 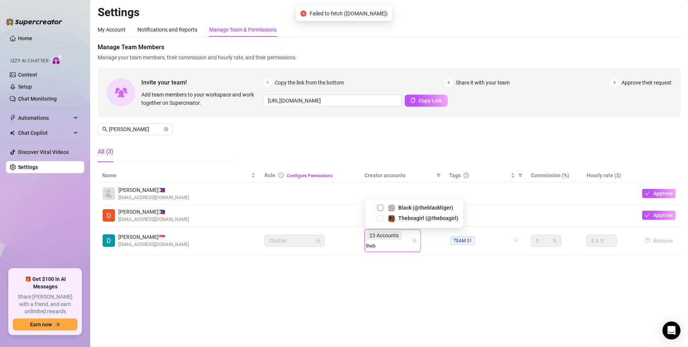 I want to click on button: Remove, so click(x=659, y=241).